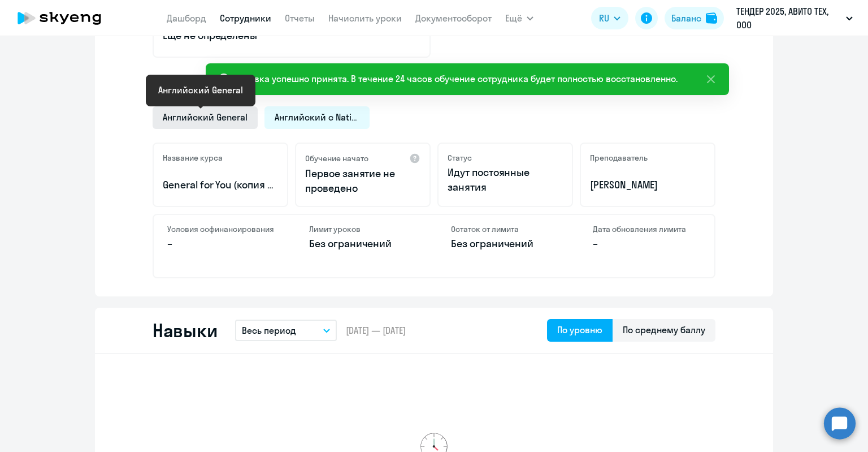  What do you see at coordinates (201, 90) in the screenshot?
I see `div: Английский General` at bounding box center [201, 90].